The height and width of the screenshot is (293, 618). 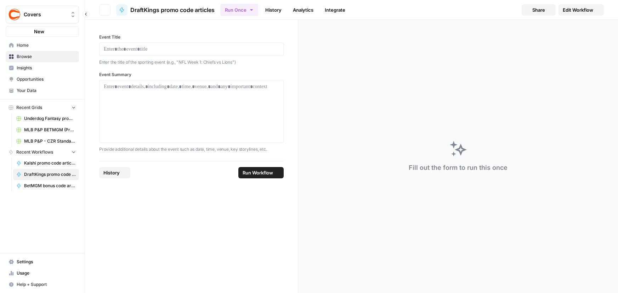 I want to click on span: Opportunities, so click(x=46, y=79).